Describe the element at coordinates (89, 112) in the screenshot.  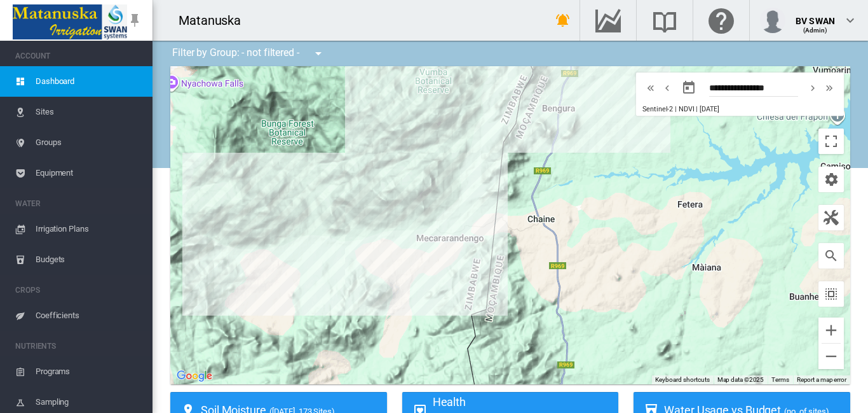
I see `span: Sites` at that location.